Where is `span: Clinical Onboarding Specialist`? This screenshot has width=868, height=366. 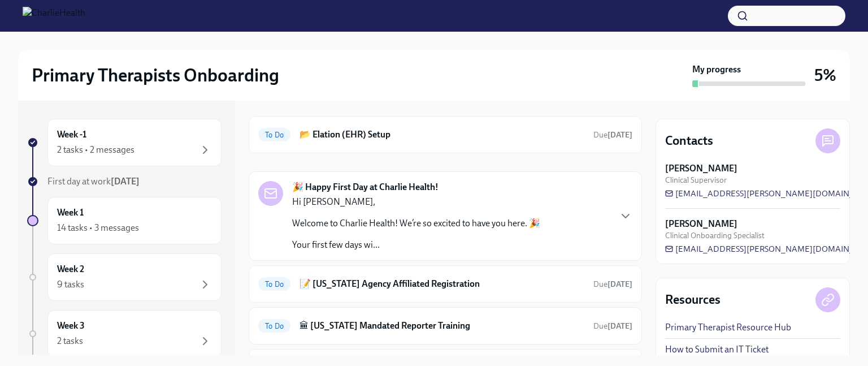
span: Clinical Onboarding Specialist is located at coordinates (715, 236).